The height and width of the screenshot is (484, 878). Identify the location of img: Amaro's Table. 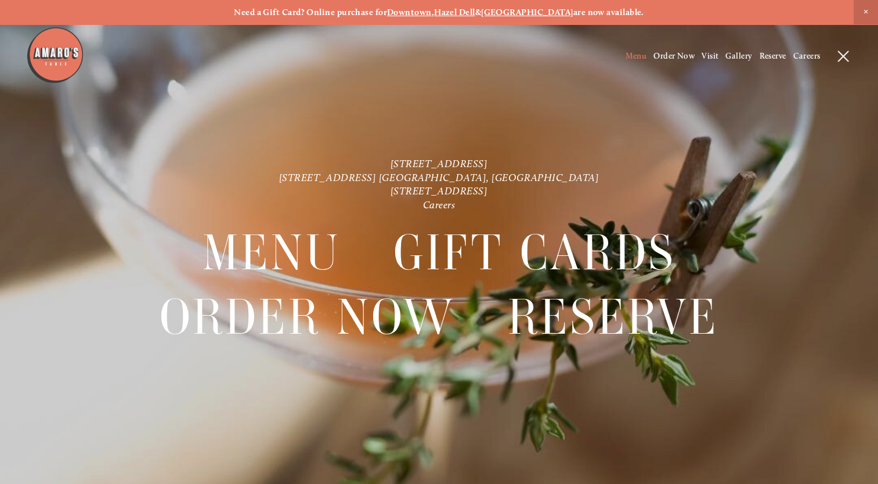
(55, 55).